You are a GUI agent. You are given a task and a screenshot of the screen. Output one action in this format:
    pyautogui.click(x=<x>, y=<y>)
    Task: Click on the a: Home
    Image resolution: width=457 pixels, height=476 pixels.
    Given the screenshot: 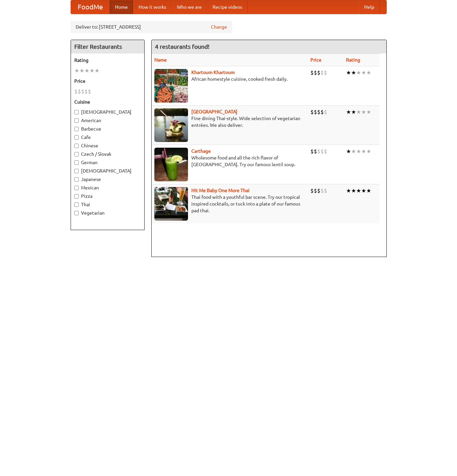 What is the action you would take?
    pyautogui.click(x=122, y=7)
    